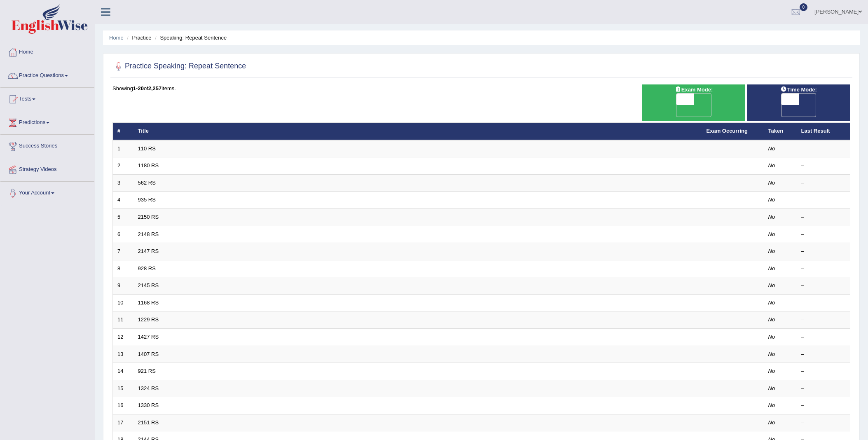 The height and width of the screenshot is (440, 868). I want to click on td: 7, so click(123, 252).